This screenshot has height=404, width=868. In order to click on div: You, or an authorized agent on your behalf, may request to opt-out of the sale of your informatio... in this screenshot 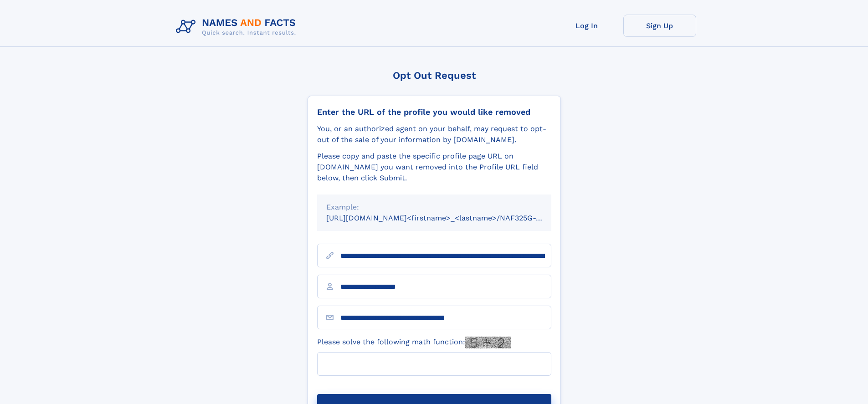, I will do `click(434, 134)`.